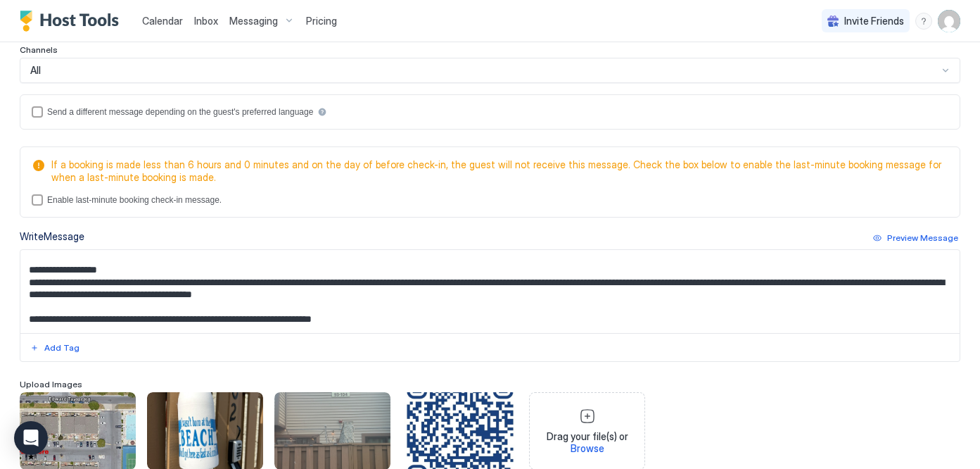 This screenshot has height=469, width=980. What do you see at coordinates (497, 170) in the screenshot?
I see `span: If a booking is made less than 6 hours and 0 minutes and on the day of before check-in, the guest...` at bounding box center [497, 170].